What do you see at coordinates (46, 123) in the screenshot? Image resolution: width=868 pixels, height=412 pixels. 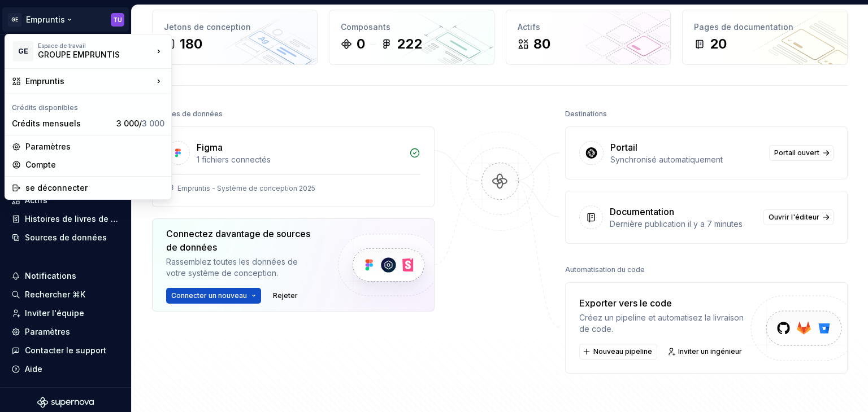 I see `font: Crédits mensuels` at bounding box center [46, 123].